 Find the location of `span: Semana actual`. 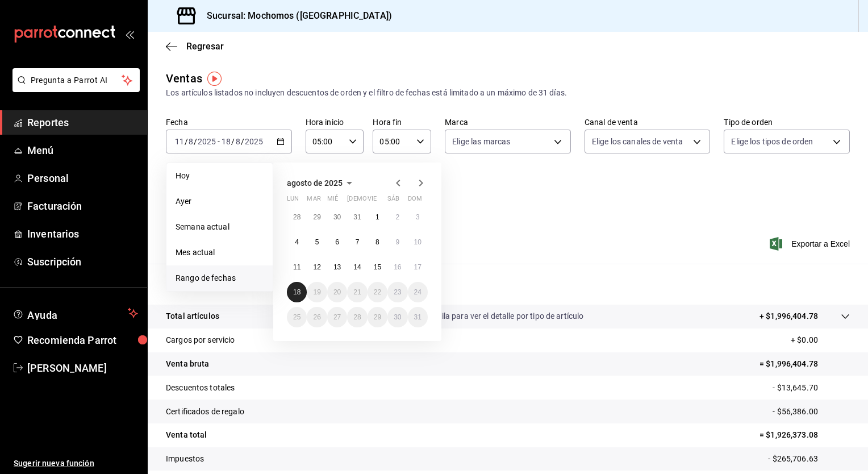

span: Semana actual is located at coordinates (219, 227).